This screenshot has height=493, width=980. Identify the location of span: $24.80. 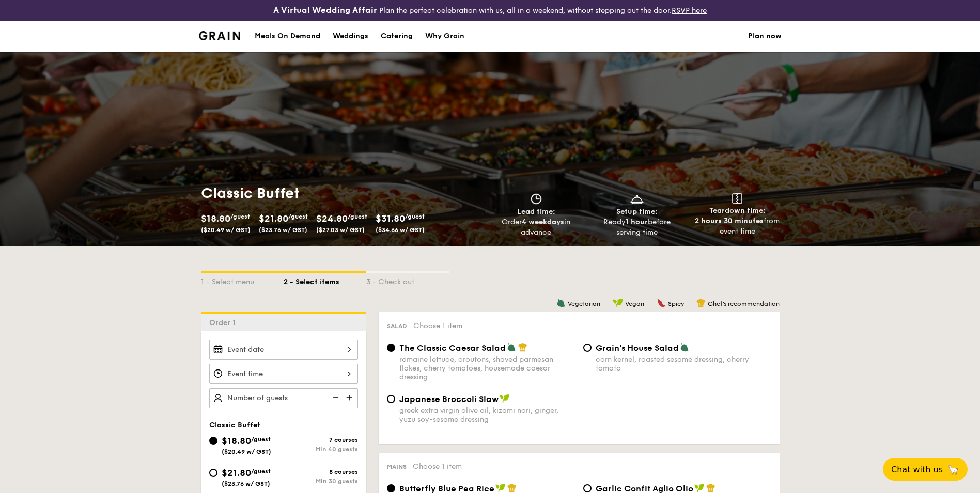
(331, 218).